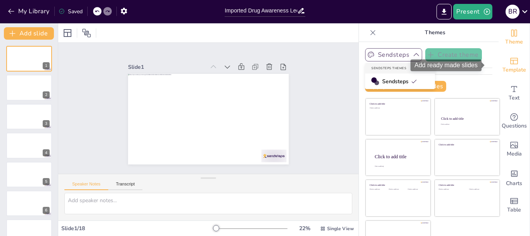 The width and height of the screenshot is (530, 236). I want to click on div: B R, so click(513, 12).